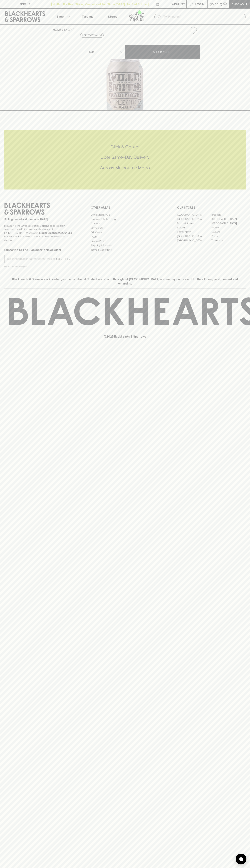  Describe the element at coordinates (92, 52) in the screenshot. I see `p: Can` at that location.